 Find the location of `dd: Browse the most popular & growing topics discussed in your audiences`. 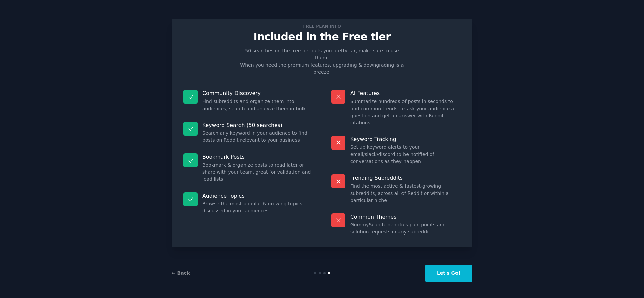

dd: Browse the most popular & growing topics discussed in your audiences is located at coordinates (257, 207).